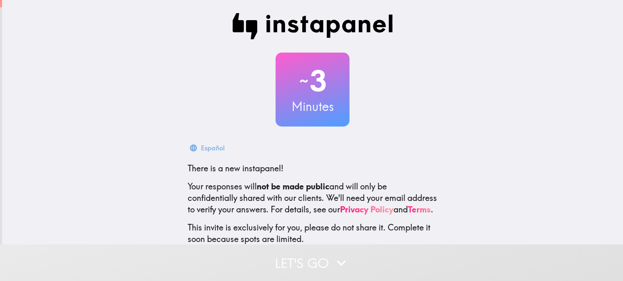  What do you see at coordinates (213, 148) in the screenshot?
I see `div: Español` at bounding box center [213, 148].